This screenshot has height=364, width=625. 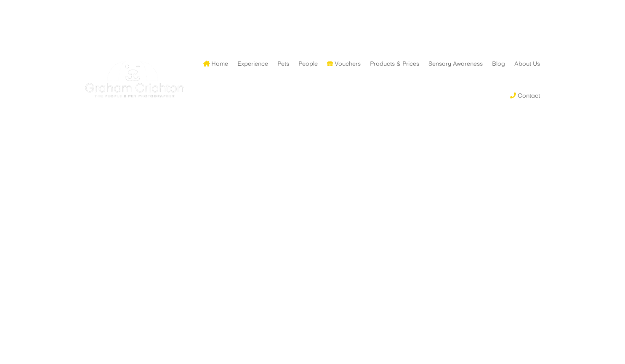 I want to click on a: About Us, so click(x=527, y=64).